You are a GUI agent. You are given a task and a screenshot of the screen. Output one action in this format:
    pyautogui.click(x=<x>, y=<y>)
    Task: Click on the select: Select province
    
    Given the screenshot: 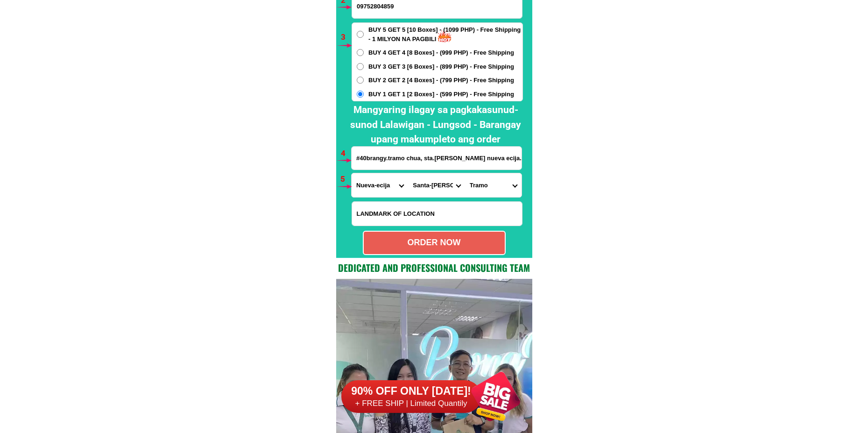 What is the action you would take?
    pyautogui.click(x=380, y=185)
    